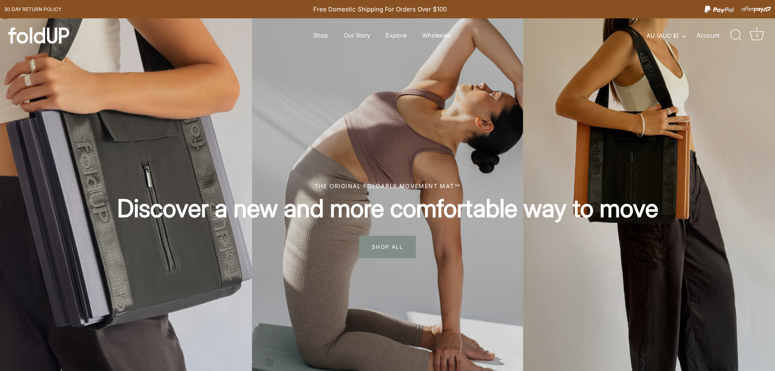 This screenshot has height=371, width=775. Describe the element at coordinates (39, 35) in the screenshot. I see `img: foldUP` at that location.